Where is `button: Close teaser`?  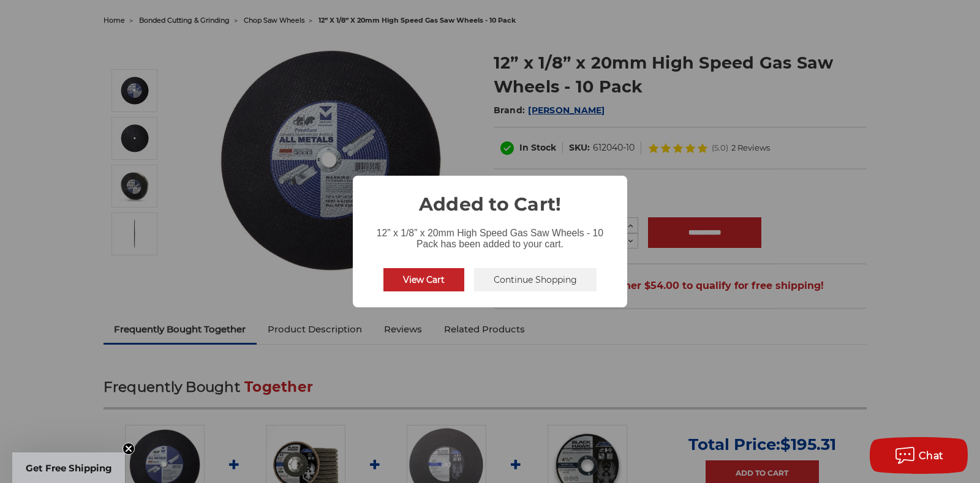 button: Close teaser is located at coordinates (129, 448).